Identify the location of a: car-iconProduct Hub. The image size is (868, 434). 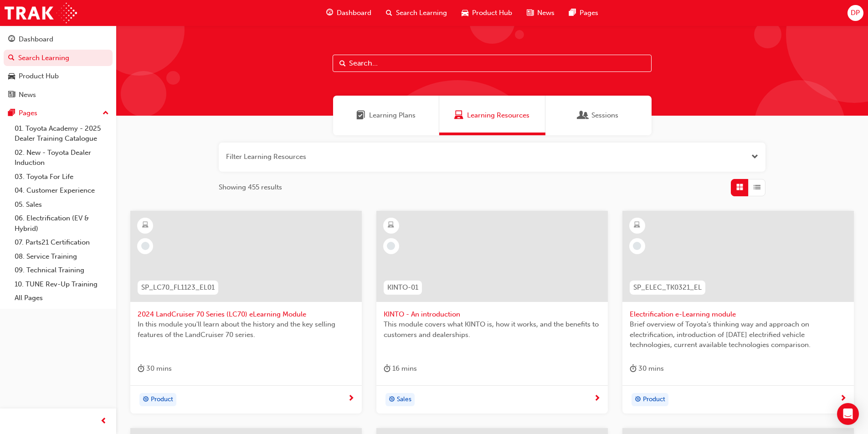
(487, 13).